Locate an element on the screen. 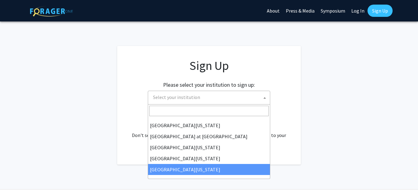  img: ForagerOne Logo is located at coordinates (51, 11).